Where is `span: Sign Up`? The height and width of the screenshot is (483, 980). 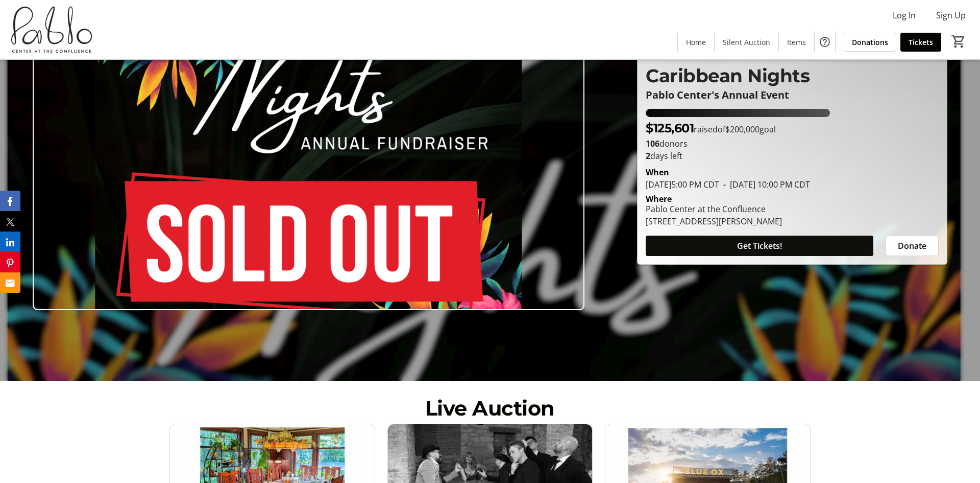 span: Sign Up is located at coordinates (951, 16).